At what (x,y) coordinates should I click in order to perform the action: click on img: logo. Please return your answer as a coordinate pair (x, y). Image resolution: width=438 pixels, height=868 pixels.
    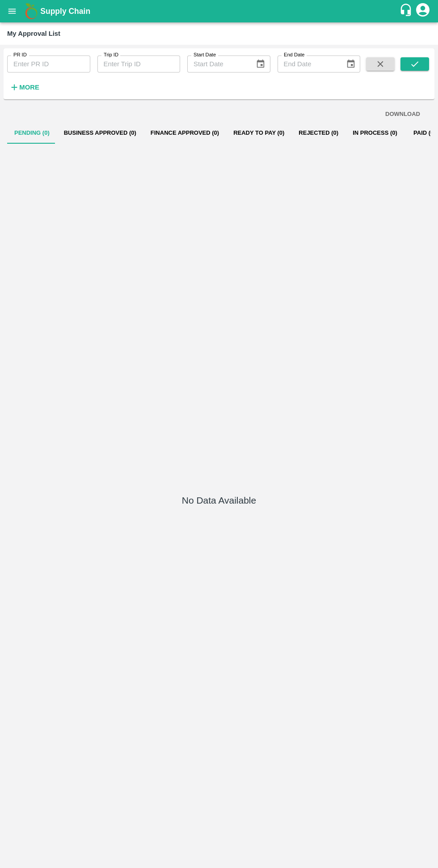
    Looking at the image, I should click on (31, 12).